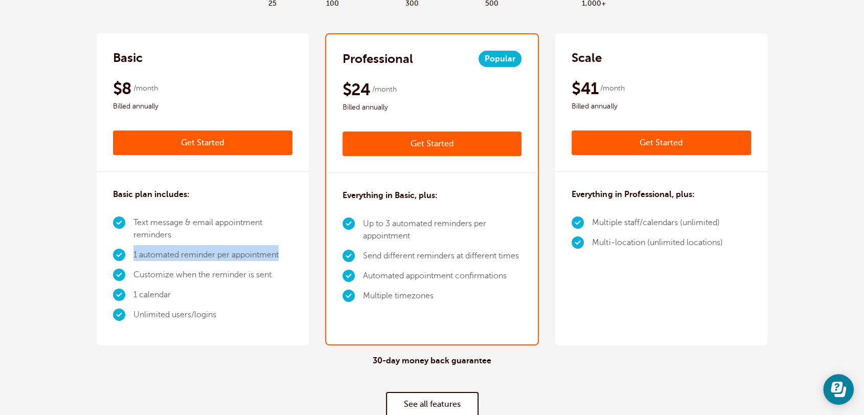 The image size is (864, 415). What do you see at coordinates (442, 256) in the screenshot?
I see `li: Send different reminders at different times` at bounding box center [442, 256].